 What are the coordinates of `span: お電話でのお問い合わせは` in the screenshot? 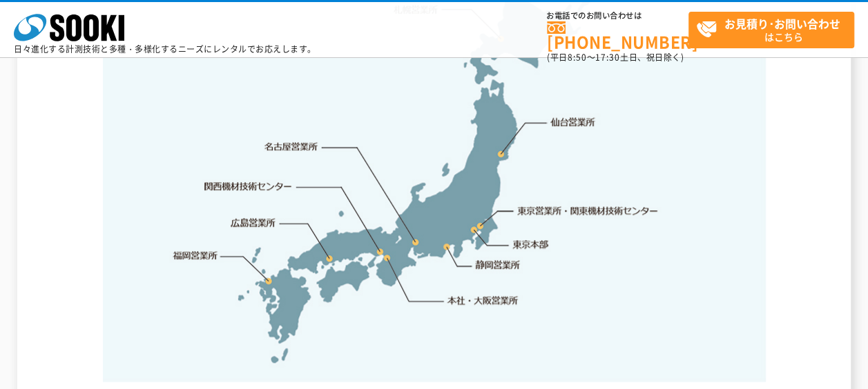 It's located at (617, 16).